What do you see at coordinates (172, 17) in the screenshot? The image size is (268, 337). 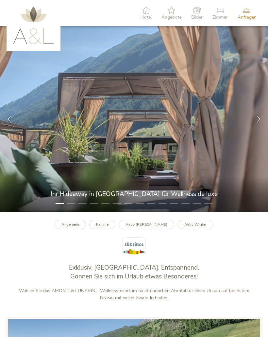 I see `span: Angebote` at bounding box center [172, 17].